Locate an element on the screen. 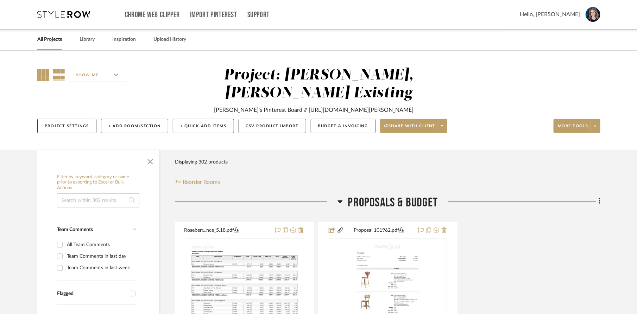  button: Budget & Invoicing is located at coordinates (343, 126).